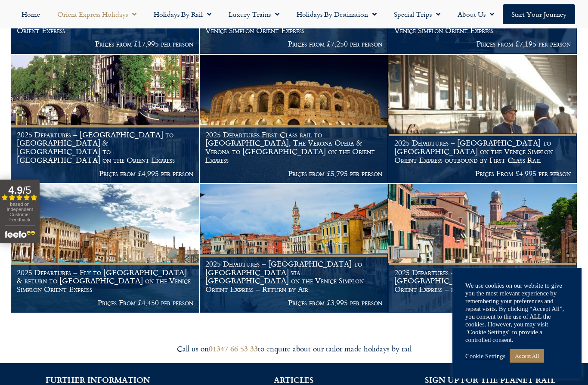 Image resolution: width=588 pixels, height=385 pixels. I want to click on p: Prices From £4,995 per person, so click(483, 173).